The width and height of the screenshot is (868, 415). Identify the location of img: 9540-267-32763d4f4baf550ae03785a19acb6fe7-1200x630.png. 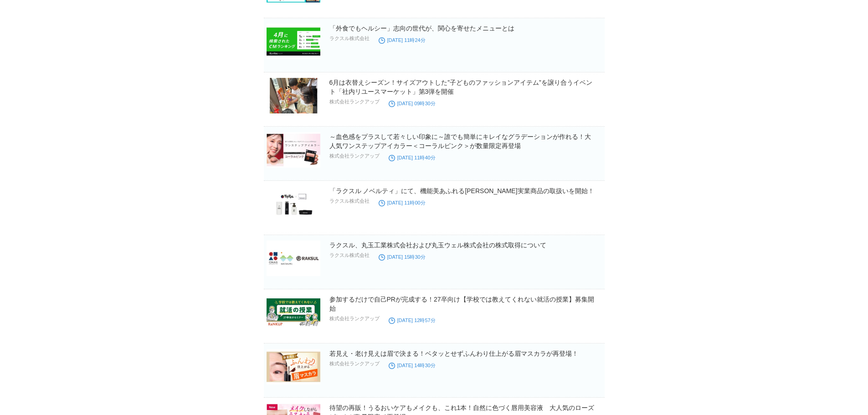
(293, 312).